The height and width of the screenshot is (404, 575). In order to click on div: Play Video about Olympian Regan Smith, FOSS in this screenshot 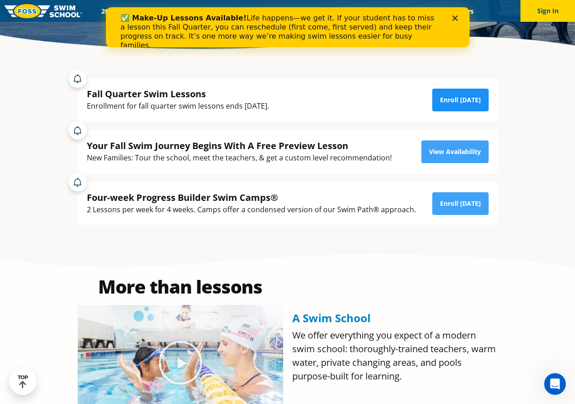, I will do `click(181, 363)`.